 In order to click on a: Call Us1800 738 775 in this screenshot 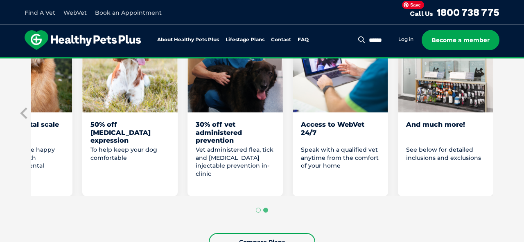, I will do `click(454, 12)`.